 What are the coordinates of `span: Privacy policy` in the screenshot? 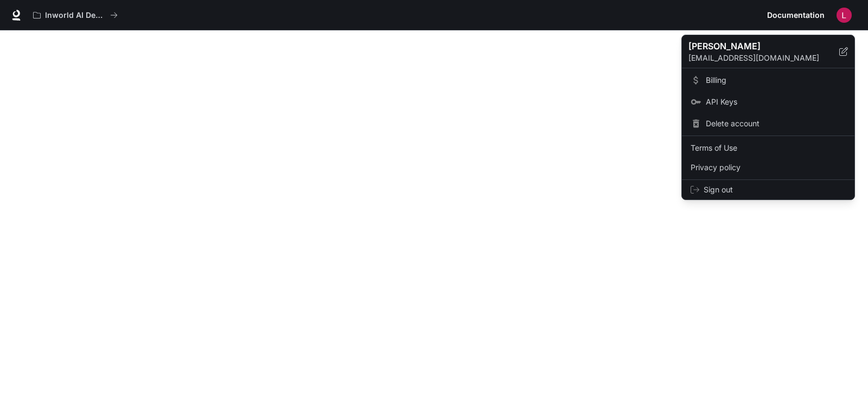 It's located at (768, 168).